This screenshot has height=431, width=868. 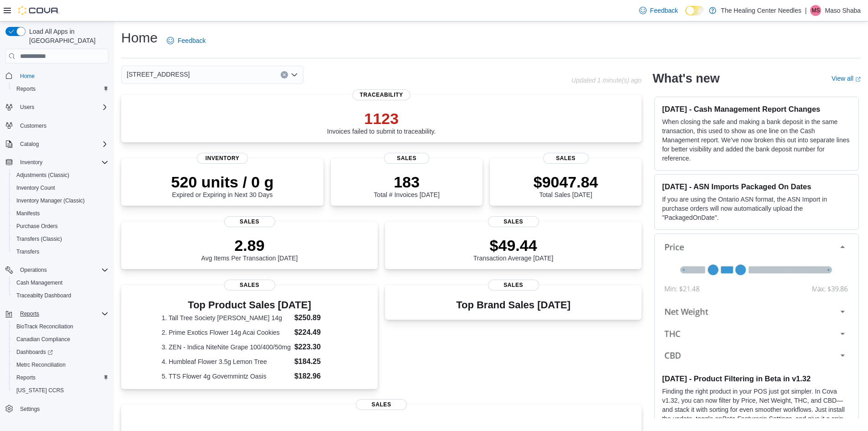 I want to click on a: Dashboards, so click(x=61, y=352).